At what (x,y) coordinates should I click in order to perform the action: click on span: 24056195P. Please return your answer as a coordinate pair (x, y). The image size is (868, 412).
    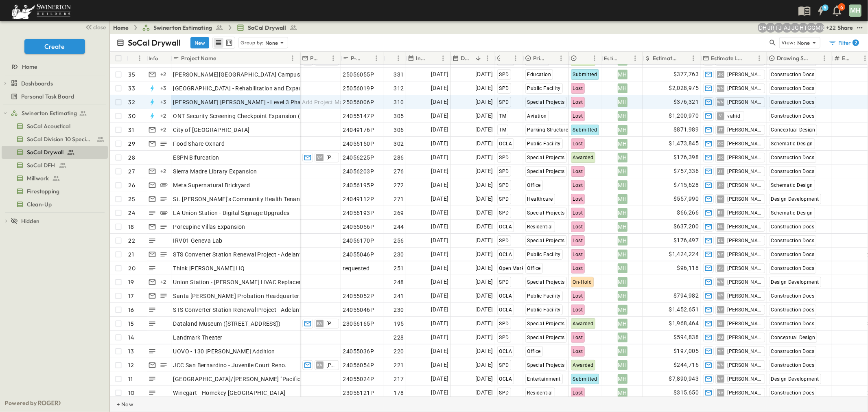
    Looking at the image, I should click on (359, 185).